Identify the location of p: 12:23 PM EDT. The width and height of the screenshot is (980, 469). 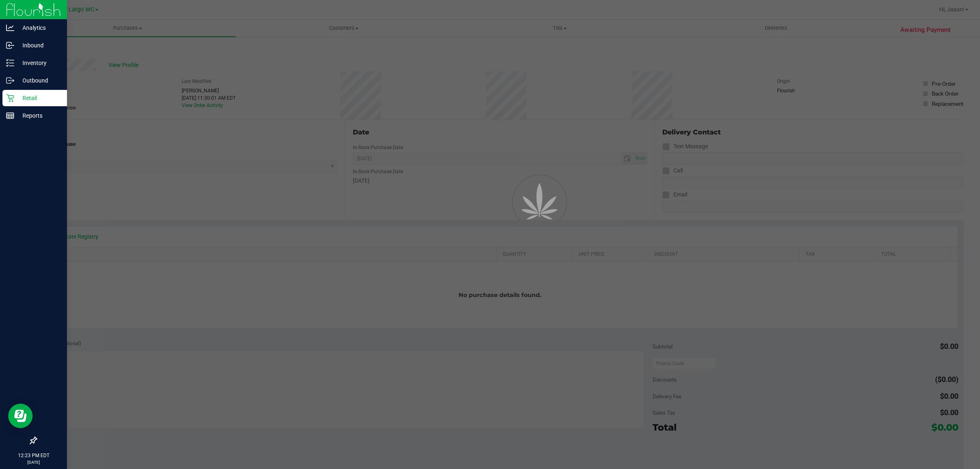
(33, 456).